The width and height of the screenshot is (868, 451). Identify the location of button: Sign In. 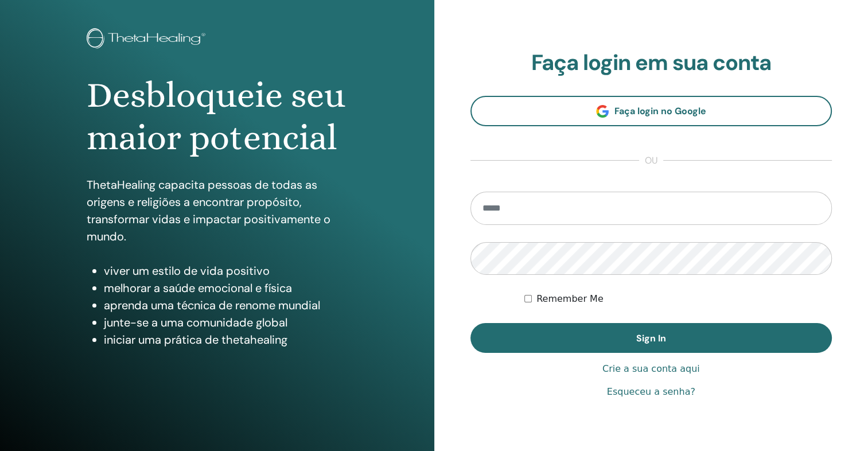
(651, 338).